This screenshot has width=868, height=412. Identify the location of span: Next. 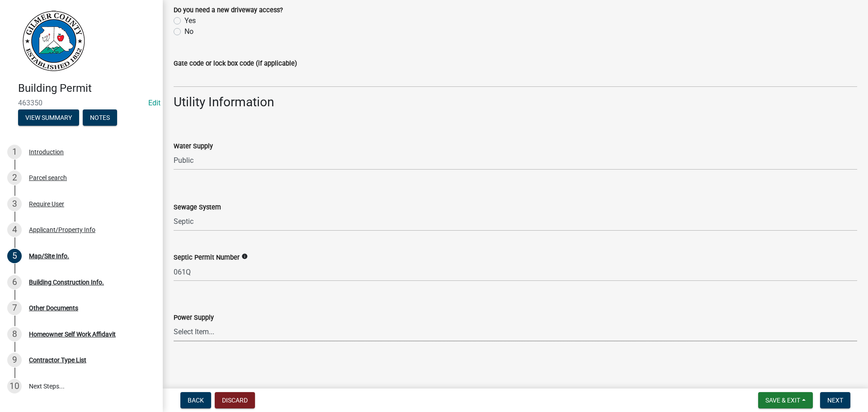
(835, 401).